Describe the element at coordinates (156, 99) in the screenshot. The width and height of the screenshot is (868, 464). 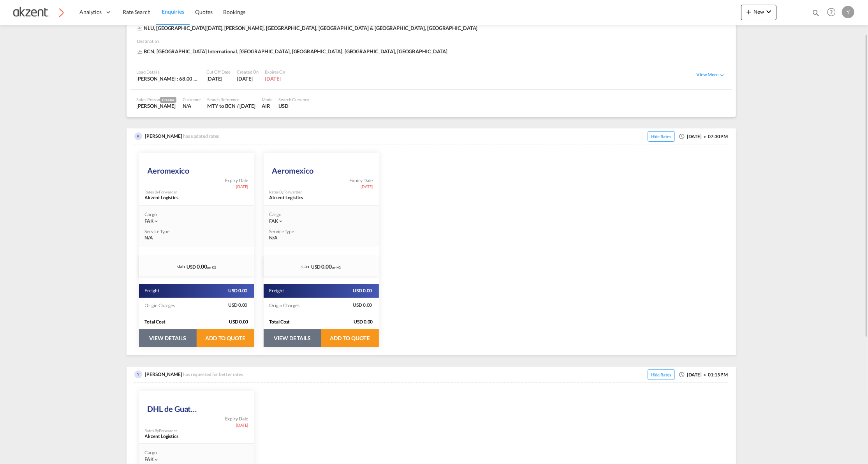
I see `div: Sales Person` at that location.